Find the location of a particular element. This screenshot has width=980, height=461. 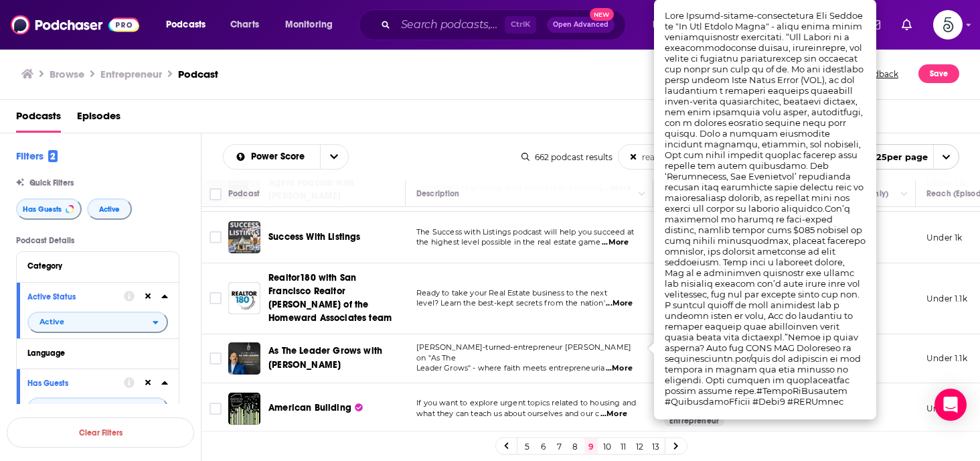

a: As The Leader Grows with Ken Joslin is located at coordinates (245, 358).